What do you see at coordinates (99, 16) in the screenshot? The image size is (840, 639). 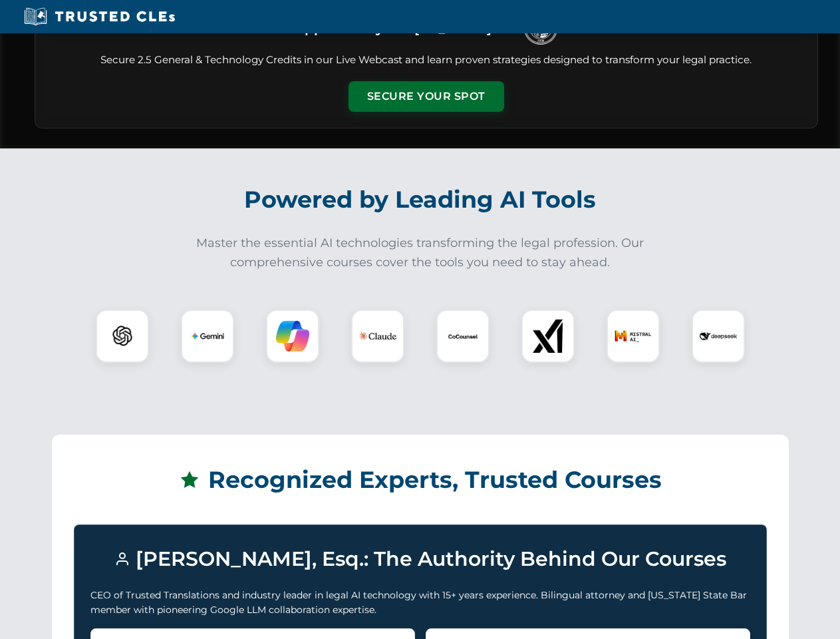 I see `img: Trusted CLEs` at bounding box center [99, 16].